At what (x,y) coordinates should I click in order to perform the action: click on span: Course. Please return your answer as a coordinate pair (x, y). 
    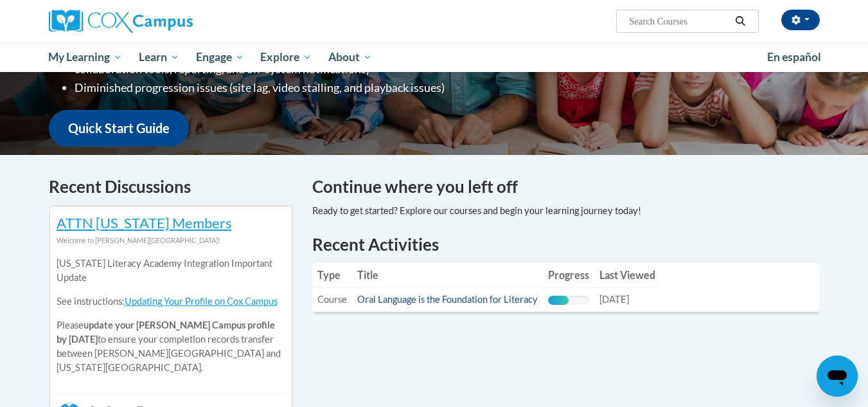
    Looking at the image, I should click on (332, 299).